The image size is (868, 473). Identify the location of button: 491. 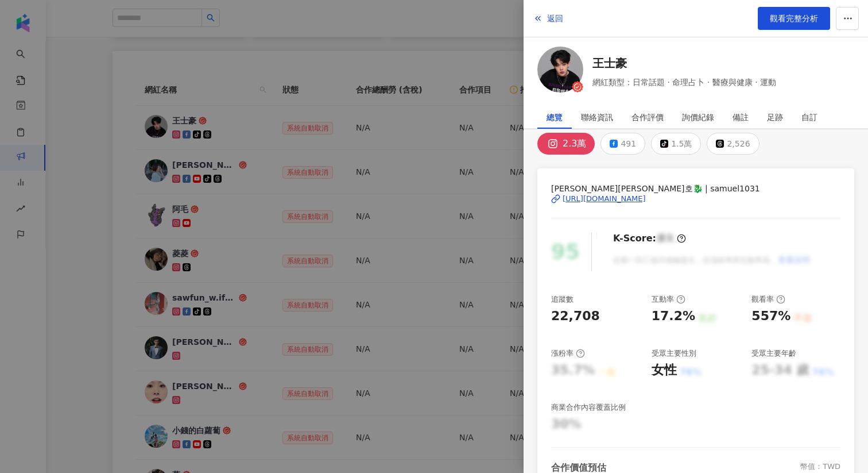
(623, 143).